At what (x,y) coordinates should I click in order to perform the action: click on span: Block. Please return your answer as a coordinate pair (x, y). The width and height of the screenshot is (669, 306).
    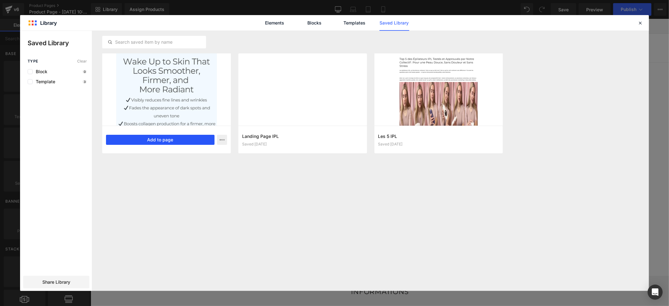
    Looking at the image, I should click on (40, 72).